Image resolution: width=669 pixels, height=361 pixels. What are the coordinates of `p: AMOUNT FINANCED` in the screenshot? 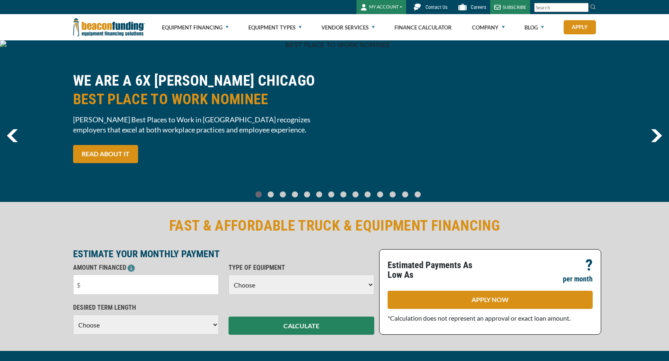 It's located at (146, 268).